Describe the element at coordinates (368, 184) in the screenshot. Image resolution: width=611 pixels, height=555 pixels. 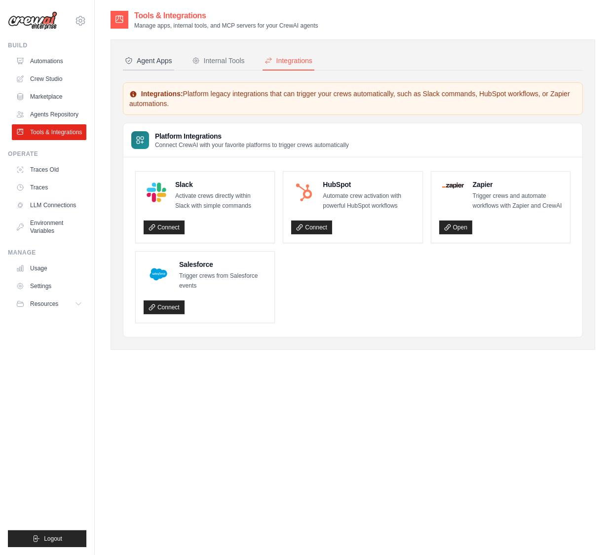
I see `h4: HubSpot` at that location.